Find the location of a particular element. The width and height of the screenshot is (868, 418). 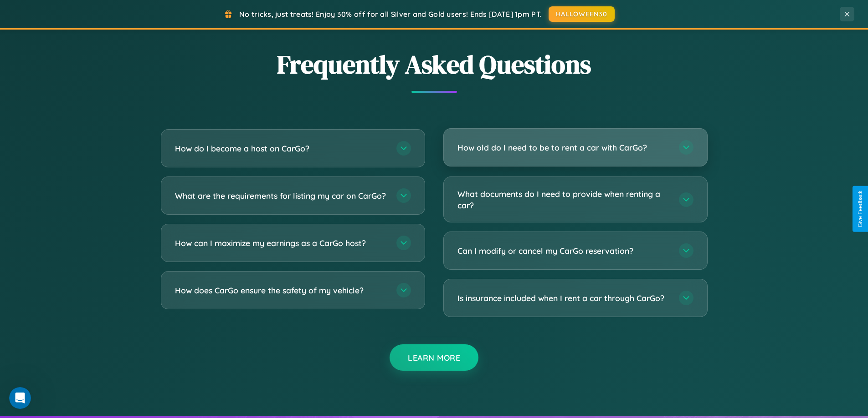

h3: Is insurance included when I rent a car through CarGo? is located at coordinates (564, 298).